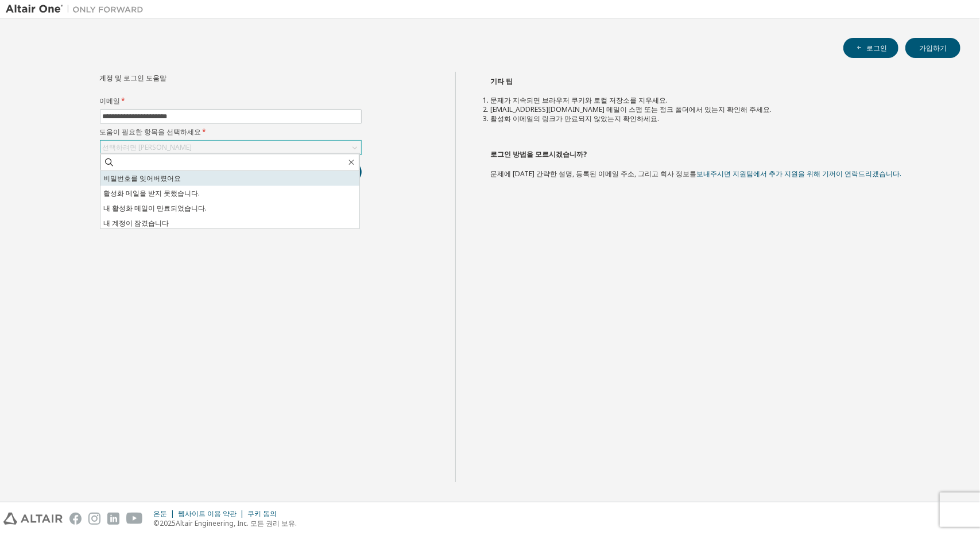  Describe the element at coordinates (133, 78) in the screenshot. I see `font: 계정 및 로그인 도움말` at that location.